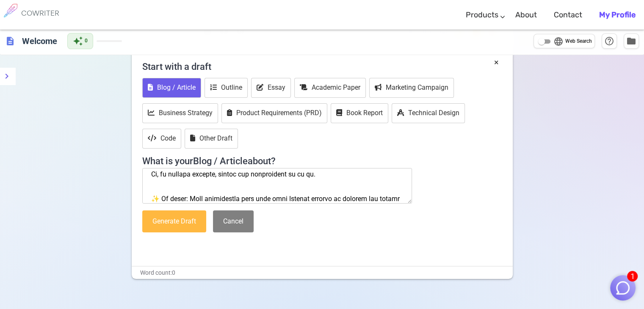 The image size is (644, 309). I want to click on textarea: LORE Ips dol s ametco adipisc el Seddoei Tempor, i utlabo etdoloremag ali enimadm ven quisnos exe..., so click(277, 186).